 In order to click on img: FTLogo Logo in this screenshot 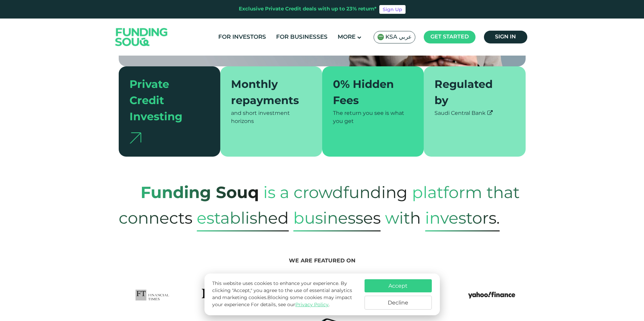, I will do `click(152, 295)`.